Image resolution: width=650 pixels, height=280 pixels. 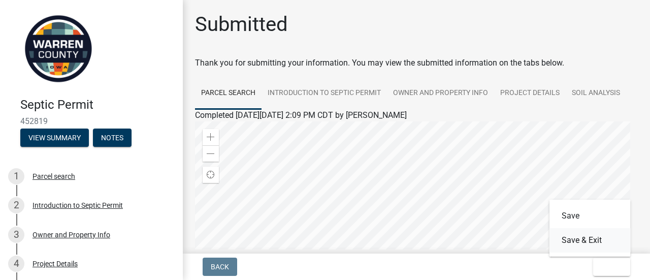 I want to click on div: Zoom in, so click(x=211, y=137).